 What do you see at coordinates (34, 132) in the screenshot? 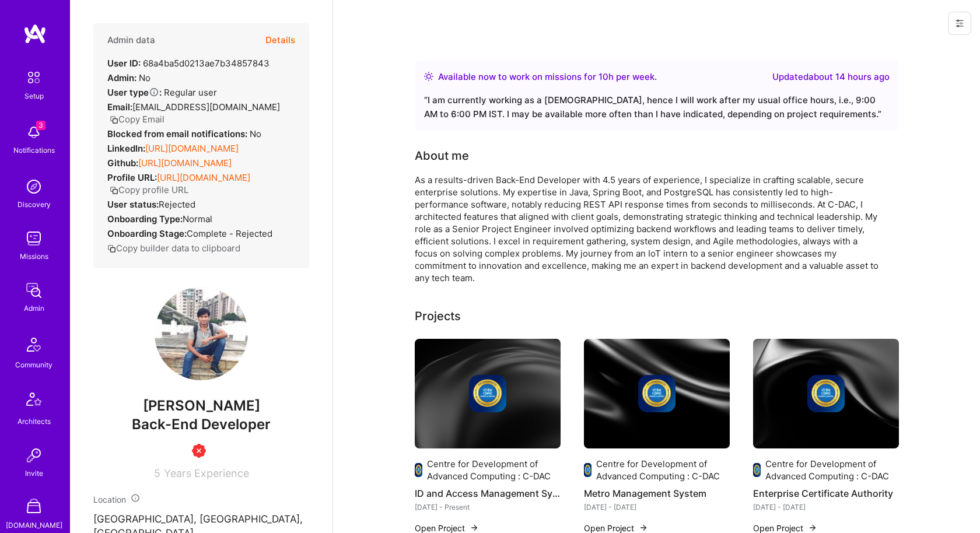
I see `img: bell` at bounding box center [34, 132].